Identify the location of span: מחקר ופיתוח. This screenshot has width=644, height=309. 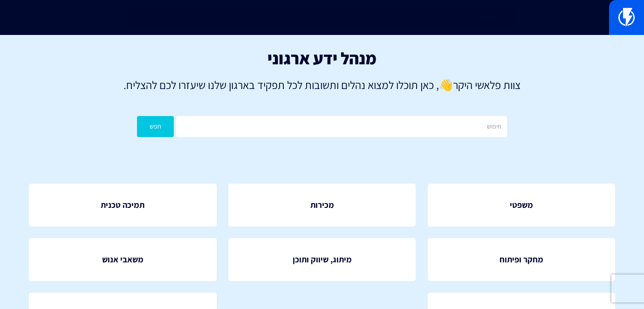
(521, 259).